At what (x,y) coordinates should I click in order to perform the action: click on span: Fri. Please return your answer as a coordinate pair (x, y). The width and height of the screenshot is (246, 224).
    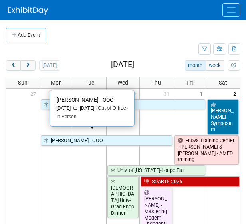
    Looking at the image, I should click on (190, 83).